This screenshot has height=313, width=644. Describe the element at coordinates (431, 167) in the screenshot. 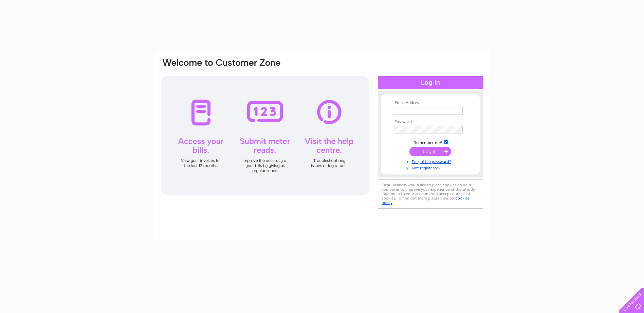

I see `a: Not registered?` at that location.